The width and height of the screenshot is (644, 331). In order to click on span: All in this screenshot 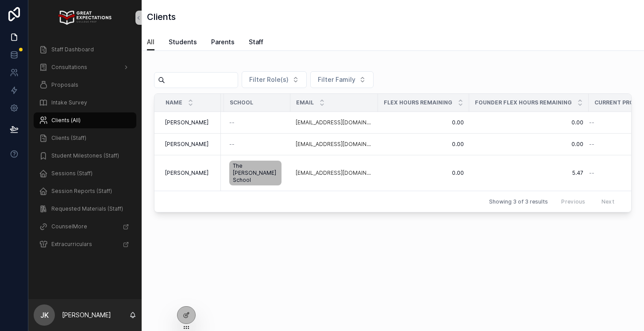, I will do `click(150, 42)`.